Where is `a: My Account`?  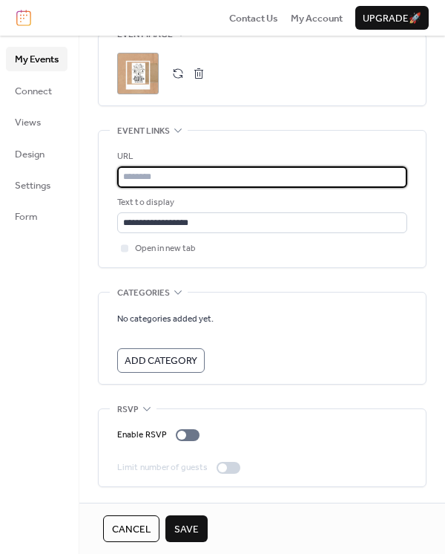
a: My Account is located at coordinates (317, 18).